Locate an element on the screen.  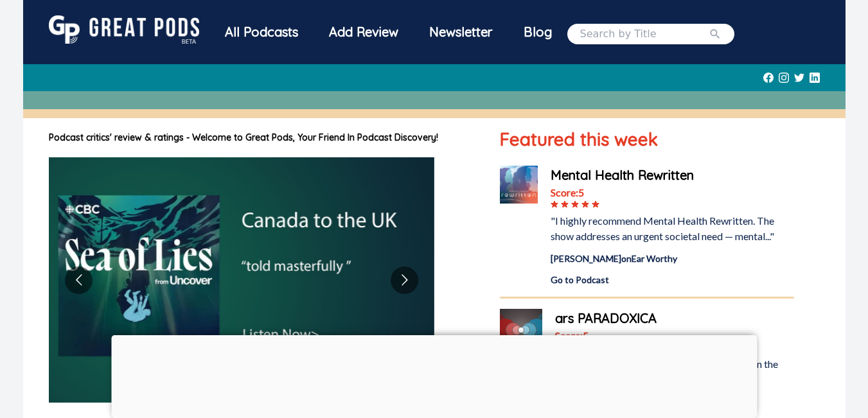
div: Newsletter is located at coordinates (460, 32).